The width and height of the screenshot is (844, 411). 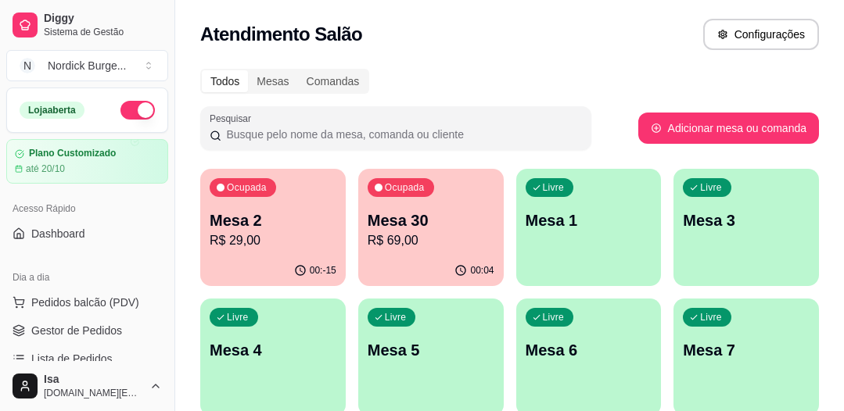 What do you see at coordinates (589, 350) in the screenshot?
I see `p: Mesa 6` at bounding box center [589, 350].